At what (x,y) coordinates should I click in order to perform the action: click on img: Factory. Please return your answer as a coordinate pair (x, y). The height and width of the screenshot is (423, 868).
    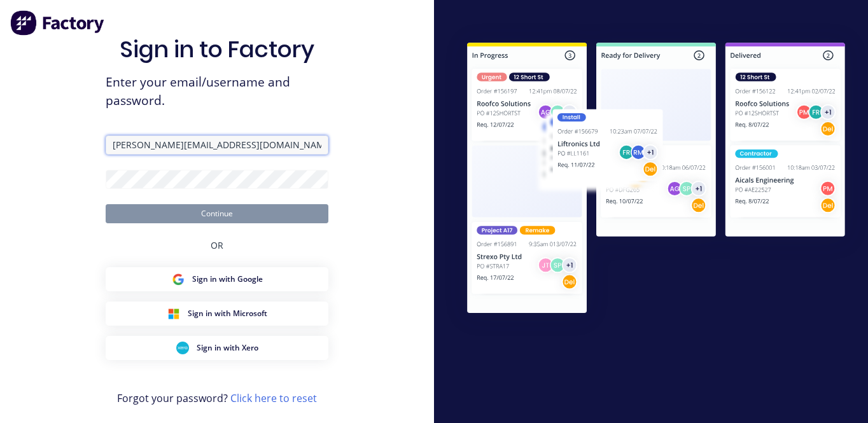
    Looking at the image, I should click on (58, 23).